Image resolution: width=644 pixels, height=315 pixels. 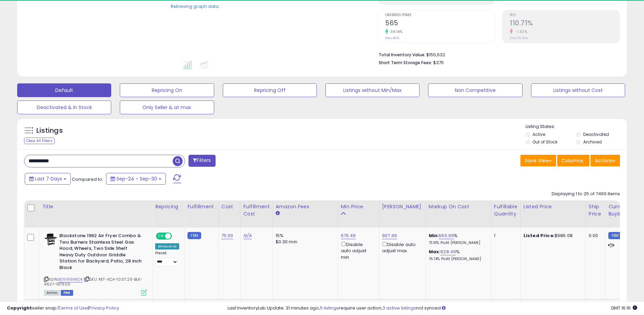 I want to click on a: 3 active listings, so click(x=400, y=308).